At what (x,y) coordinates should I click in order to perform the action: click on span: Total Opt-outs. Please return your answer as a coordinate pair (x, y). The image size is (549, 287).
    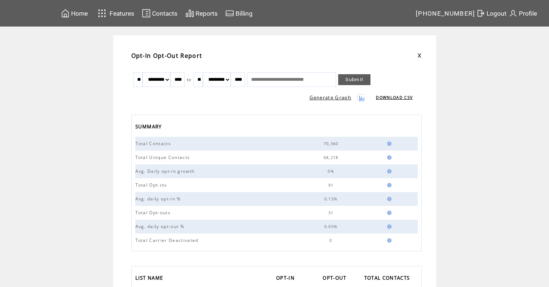
    Looking at the image, I should click on (154, 212).